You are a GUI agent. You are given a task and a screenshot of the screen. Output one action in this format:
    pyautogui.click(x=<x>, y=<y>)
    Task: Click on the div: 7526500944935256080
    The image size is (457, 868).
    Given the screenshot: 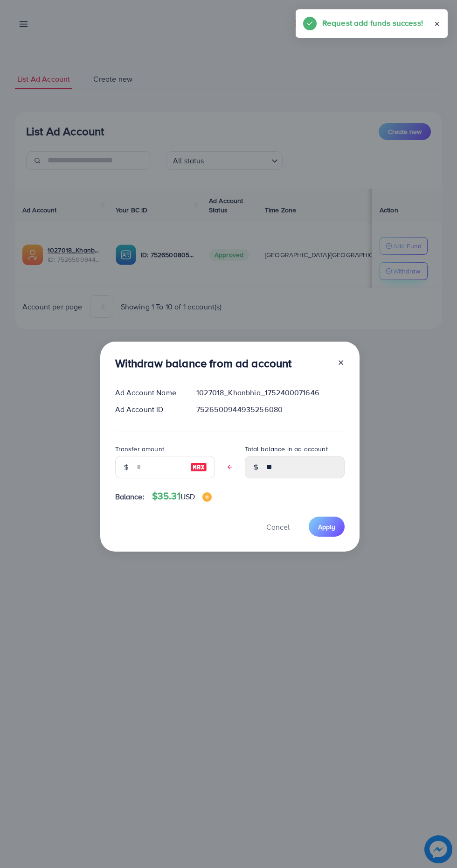 What is the action you would take?
    pyautogui.click(x=270, y=409)
    